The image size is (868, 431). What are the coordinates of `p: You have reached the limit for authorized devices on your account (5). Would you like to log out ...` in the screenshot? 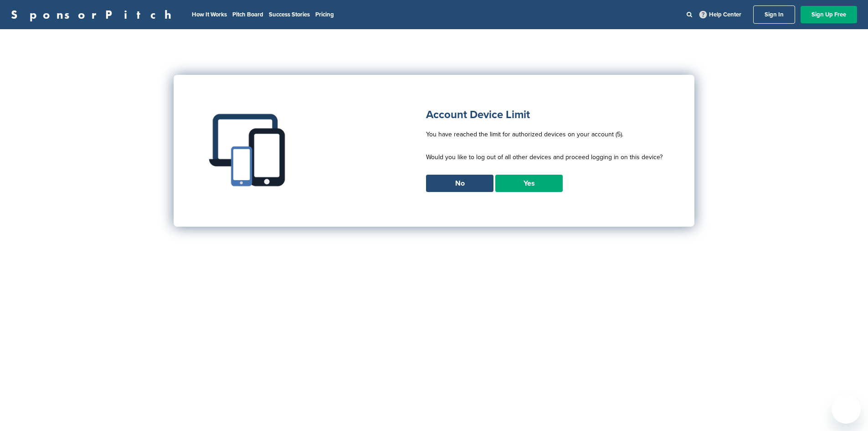 It's located at (544, 152).